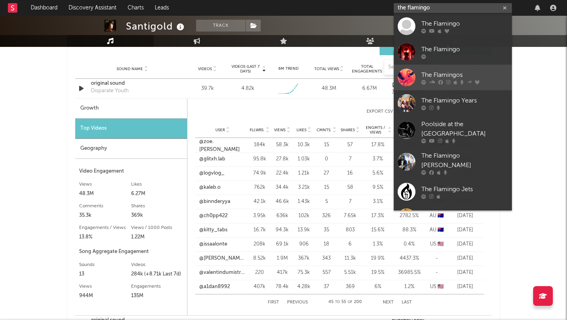 The width and height of the screenshot is (567, 320). What do you see at coordinates (110, 91) in the screenshot?
I see `div: Disparate Youth` at bounding box center [110, 91].